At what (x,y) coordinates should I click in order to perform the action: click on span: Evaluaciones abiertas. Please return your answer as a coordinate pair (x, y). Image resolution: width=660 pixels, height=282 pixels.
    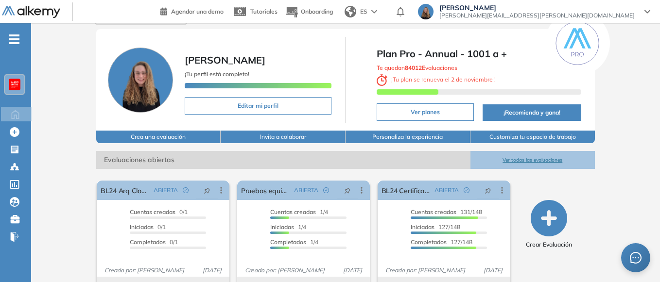
    Looking at the image, I should click on (283, 160).